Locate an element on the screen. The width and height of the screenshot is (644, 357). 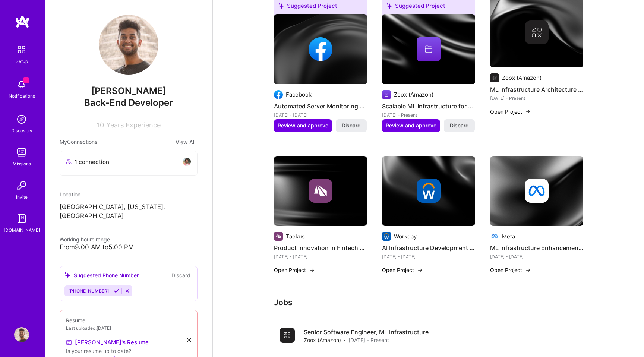
div: Meta is located at coordinates (508, 236).